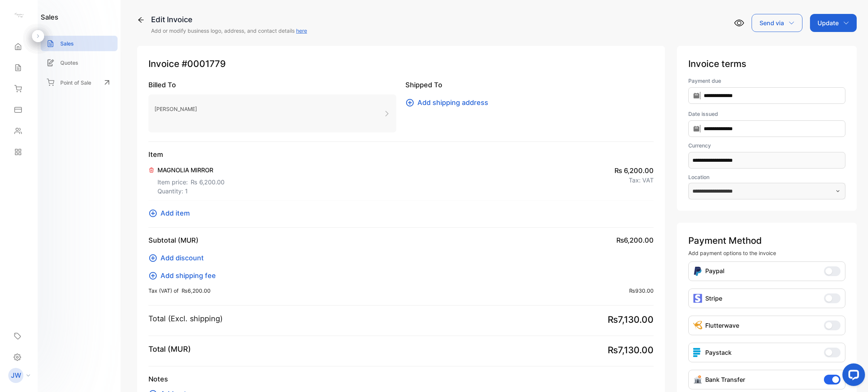 This screenshot has width=868, height=392. Describe the element at coordinates (182, 258) in the screenshot. I see `span: Add discount` at that location.